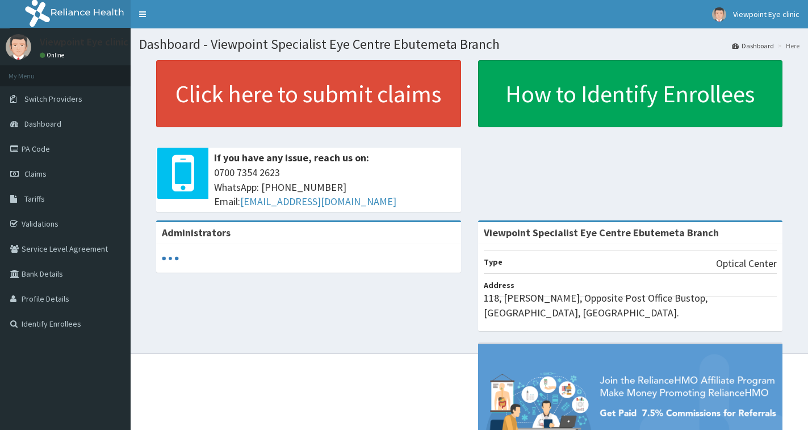 This screenshot has width=808, height=430. What do you see at coordinates (35, 199) in the screenshot?
I see `span: Tariffs` at bounding box center [35, 199].